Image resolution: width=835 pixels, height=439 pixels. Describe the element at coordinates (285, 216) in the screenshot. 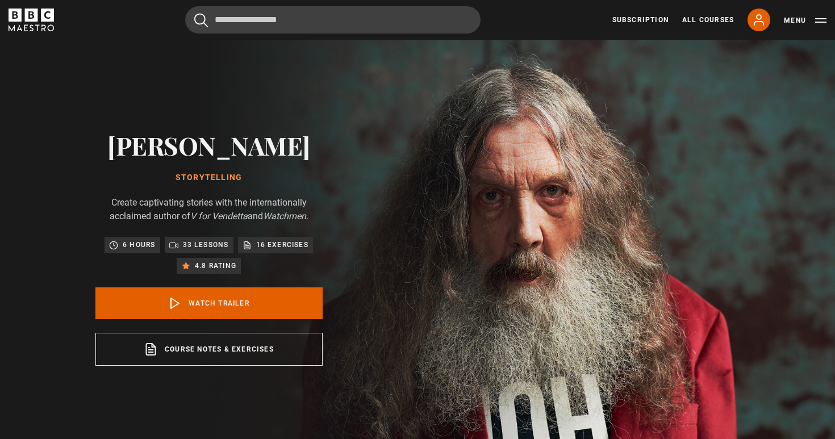

I see `i: Watchmen` at that location.